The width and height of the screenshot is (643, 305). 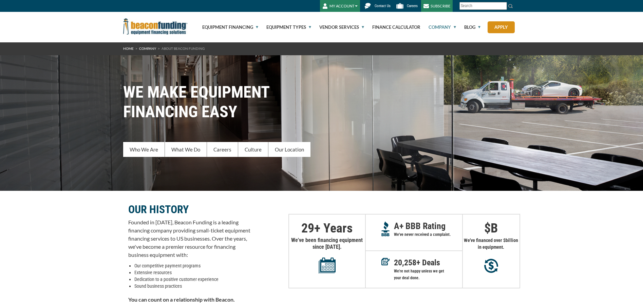 I want to click on img: Millions in equipment purchases, so click(x=491, y=266).